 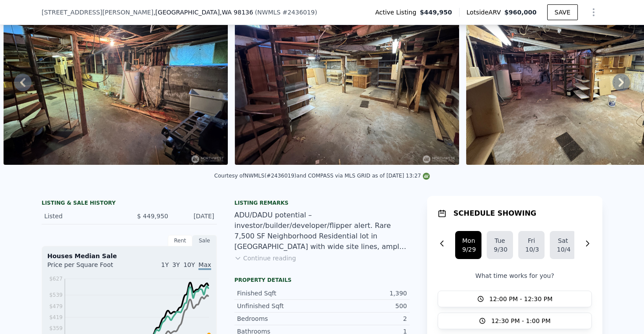 I want to click on button: Mon9/29, so click(x=468, y=245).